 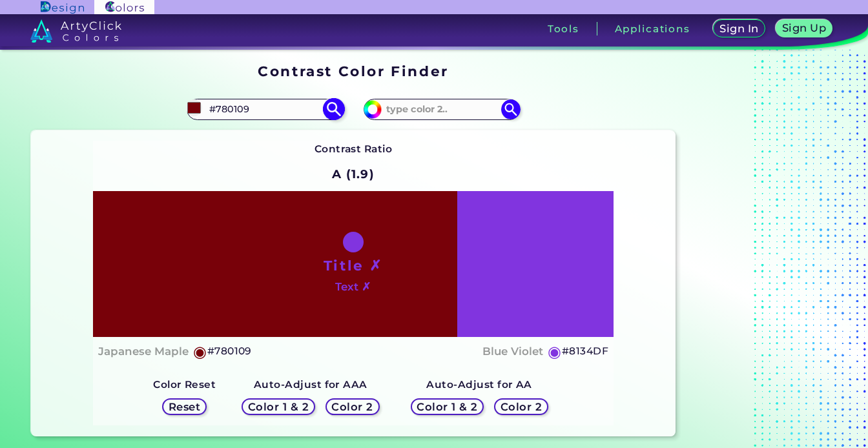 What do you see at coordinates (739, 28) in the screenshot?
I see `h5: Sign In` at bounding box center [739, 28].